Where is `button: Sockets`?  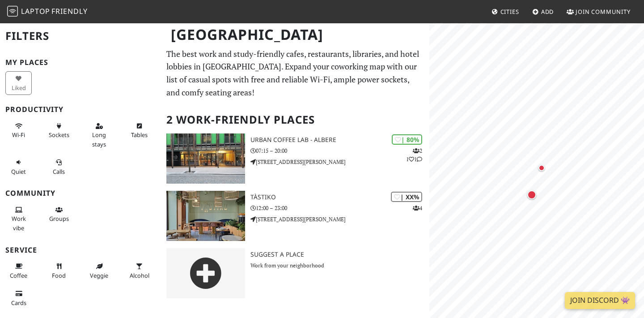
button: Sockets is located at coordinates (59, 130).